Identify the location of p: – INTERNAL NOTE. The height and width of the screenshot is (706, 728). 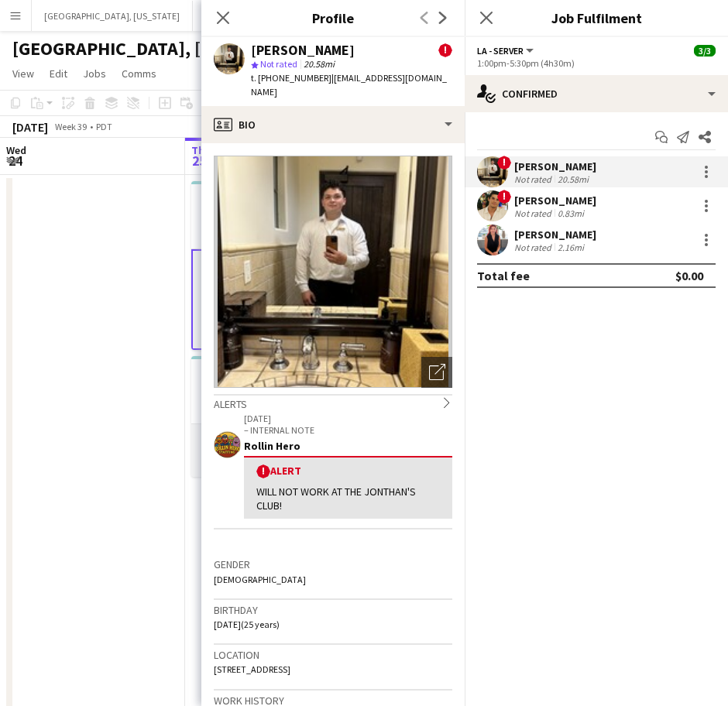
(347, 429).